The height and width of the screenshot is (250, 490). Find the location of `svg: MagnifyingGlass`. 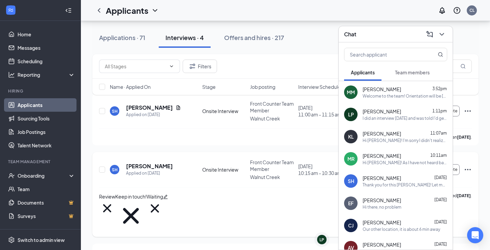

svg: MagnifyingGlass is located at coordinates (441, 55).